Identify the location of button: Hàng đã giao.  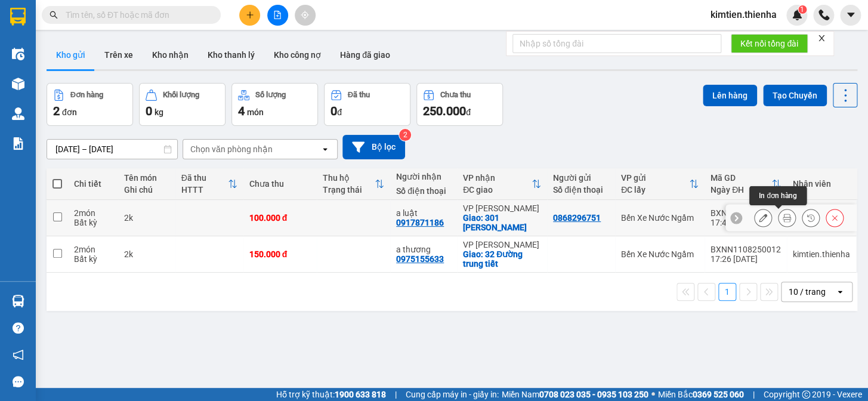
(365, 55).